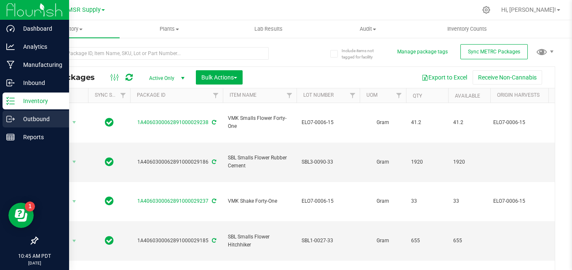 The width and height of the screenshot is (572, 270). Describe the element at coordinates (259, 123) in the screenshot. I see `span: VMK Smalls Flower Forty-One` at that location.